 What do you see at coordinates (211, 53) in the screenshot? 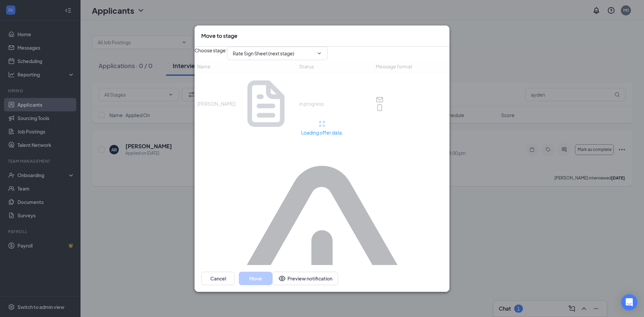
I see `span: Choose stage :` at bounding box center [211, 53].